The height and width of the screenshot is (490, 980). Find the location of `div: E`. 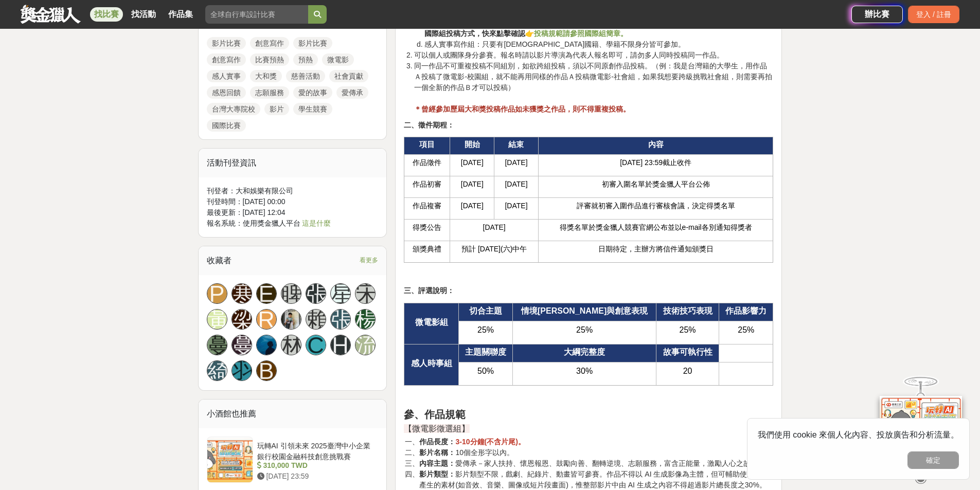

div: E is located at coordinates (266, 294).